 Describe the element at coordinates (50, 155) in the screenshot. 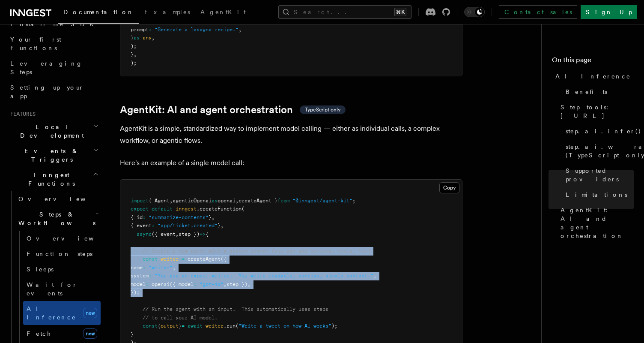

I see `span: Events & Triggers` at that location.